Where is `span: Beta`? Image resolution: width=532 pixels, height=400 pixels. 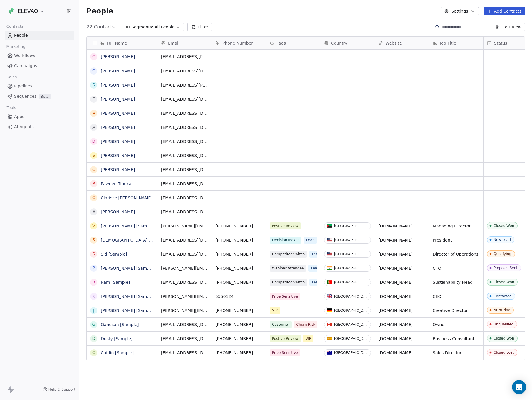 span: Beta is located at coordinates (45, 96).